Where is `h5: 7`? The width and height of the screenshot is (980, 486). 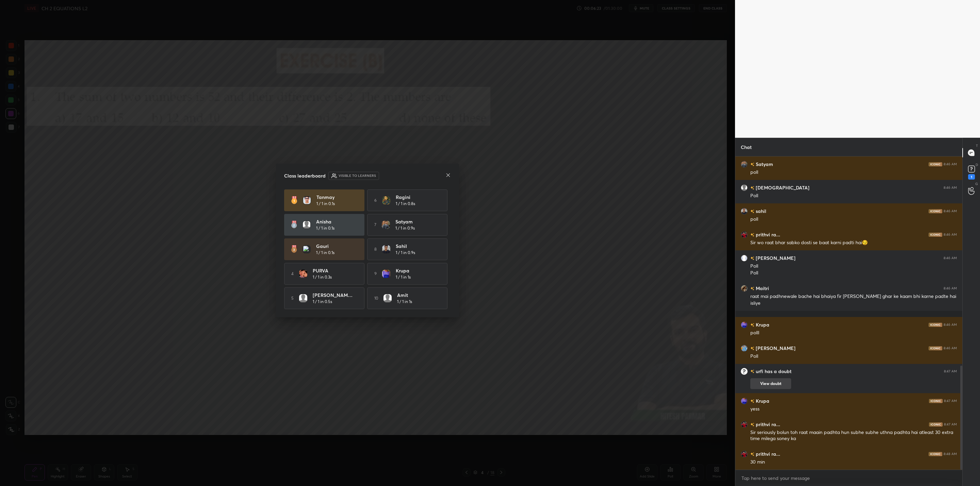 h5: 7 is located at coordinates (375, 224).